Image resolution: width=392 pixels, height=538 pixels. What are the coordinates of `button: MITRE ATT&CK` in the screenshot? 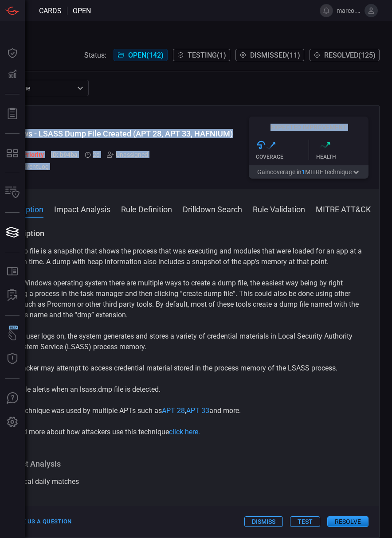 It's located at (343, 209).